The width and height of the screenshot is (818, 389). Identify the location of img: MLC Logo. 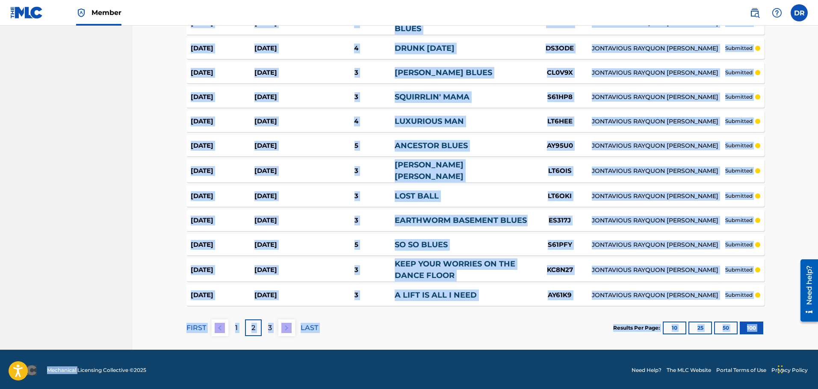
(26, 12).